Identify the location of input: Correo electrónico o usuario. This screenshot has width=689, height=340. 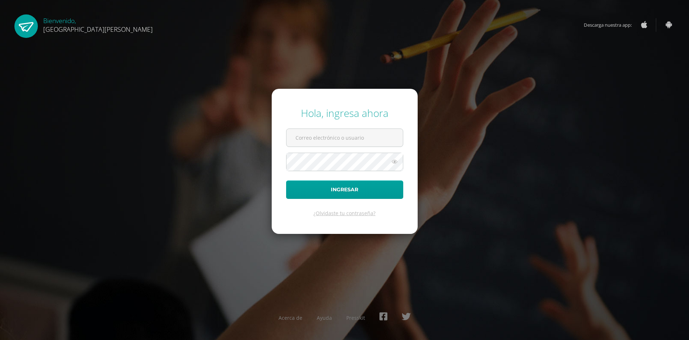
(345, 137).